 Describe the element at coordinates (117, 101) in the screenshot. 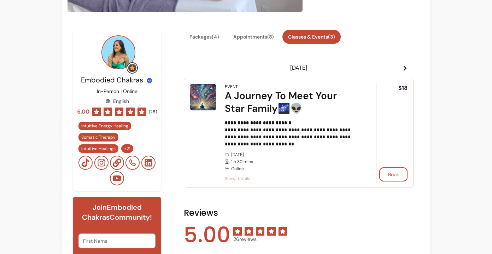

I see `div: English` at that location.